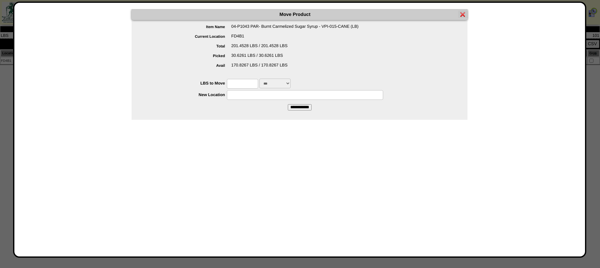 This screenshot has width=600, height=268. Describe the element at coordinates (305, 67) in the screenshot. I see `div: 170.8267 LBS / 170.8267 LBS` at that location.